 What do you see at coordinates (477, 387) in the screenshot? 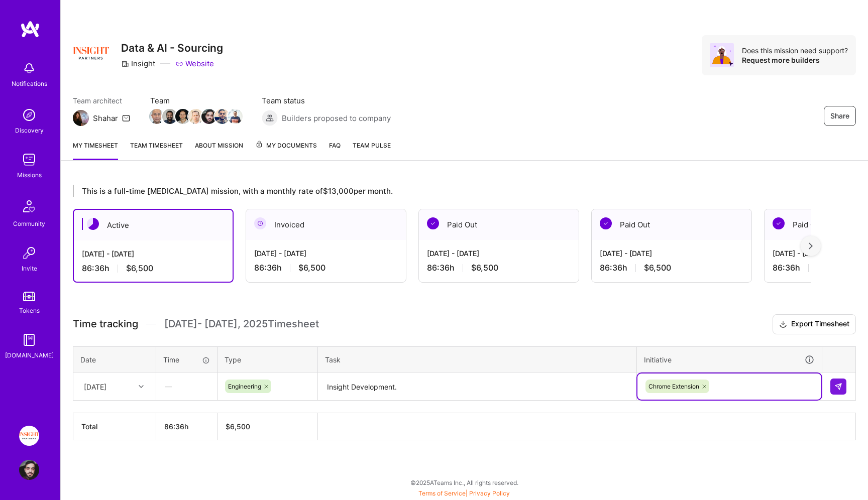
I see `textarea: Insight Development.` at bounding box center [477, 387].